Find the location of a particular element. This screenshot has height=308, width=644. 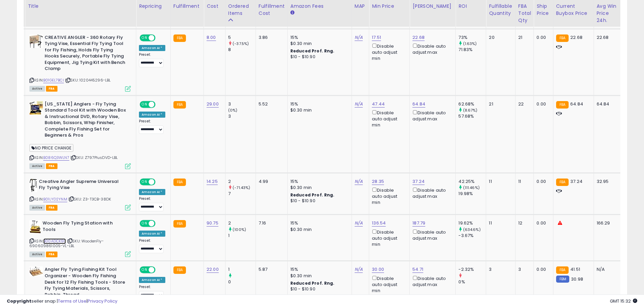

div: 3 is located at coordinates (242, 116).